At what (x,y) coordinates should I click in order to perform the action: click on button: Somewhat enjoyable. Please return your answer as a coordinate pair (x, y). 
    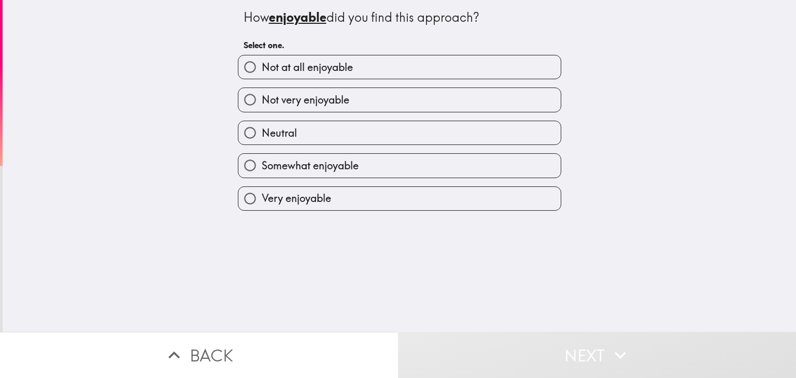
    Looking at the image, I should click on (400, 165).